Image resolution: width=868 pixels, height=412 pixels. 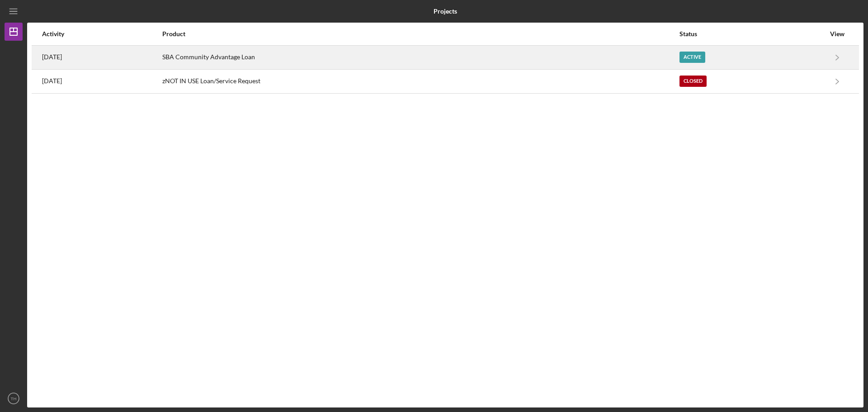 What do you see at coordinates (693, 57) in the screenshot?
I see `div: Active` at bounding box center [693, 57].